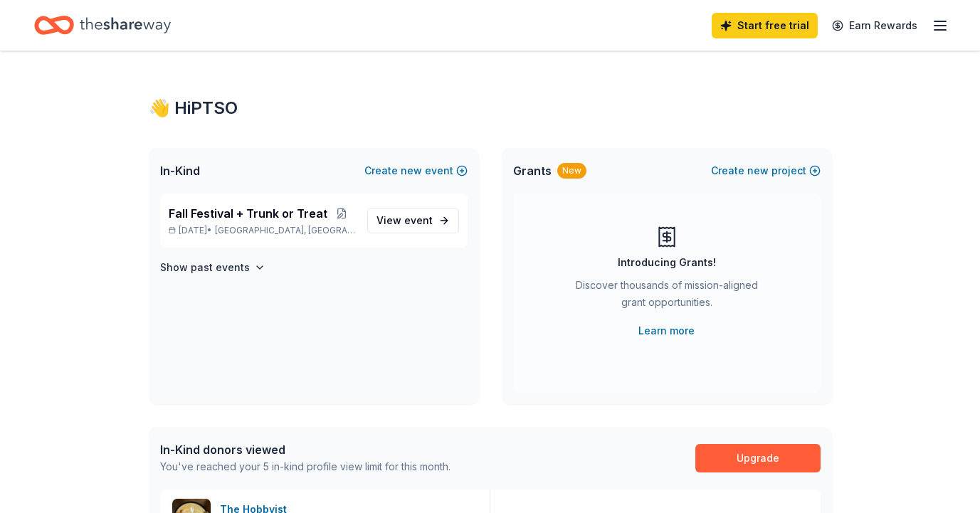  What do you see at coordinates (305, 450) in the screenshot?
I see `div: In-Kind donors viewed` at bounding box center [305, 450].